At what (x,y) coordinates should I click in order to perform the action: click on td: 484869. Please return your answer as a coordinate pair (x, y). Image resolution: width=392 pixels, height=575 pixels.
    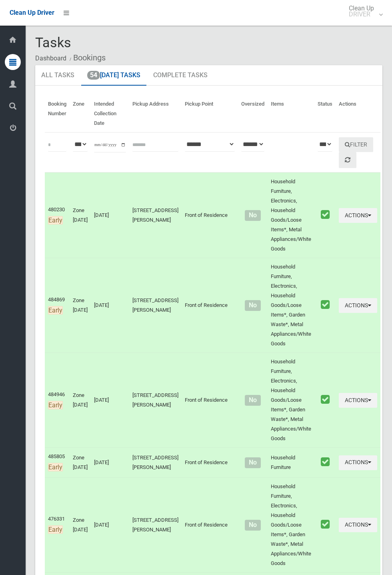
    Looking at the image, I should click on (57, 306).